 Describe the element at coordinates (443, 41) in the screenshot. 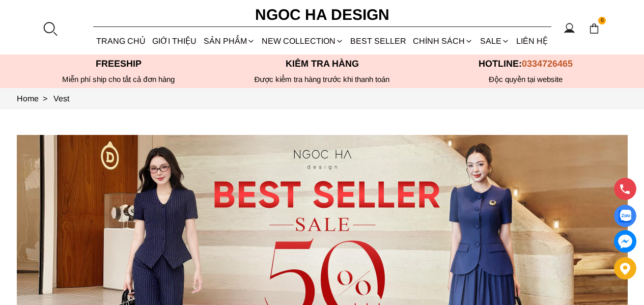

I see `div: Chính sách` at that location.